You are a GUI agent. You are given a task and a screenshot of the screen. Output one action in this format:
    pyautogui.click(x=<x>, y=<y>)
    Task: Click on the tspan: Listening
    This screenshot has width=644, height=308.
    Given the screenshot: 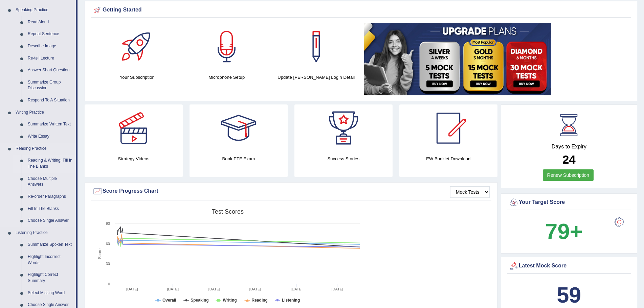 What is the action you would take?
    pyautogui.click(x=291, y=300)
    